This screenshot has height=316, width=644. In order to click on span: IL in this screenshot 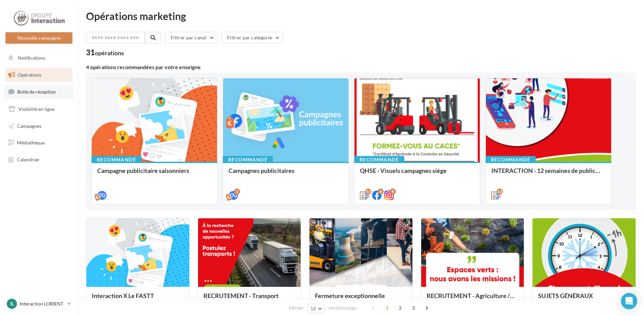, I will do `click(12, 304)`.